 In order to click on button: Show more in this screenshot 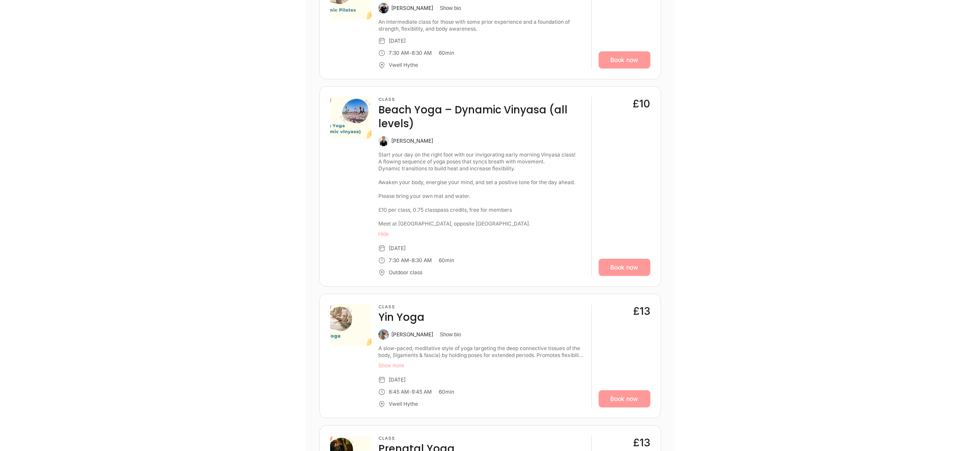, I will do `click(481, 366)`.